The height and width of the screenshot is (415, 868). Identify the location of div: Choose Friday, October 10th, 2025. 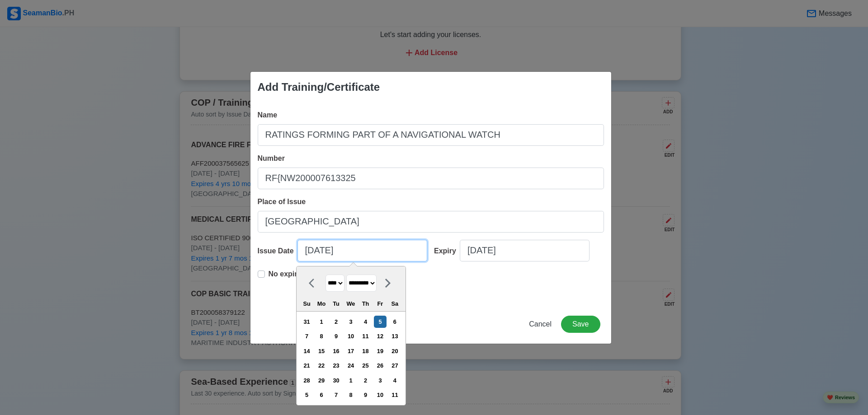
(380, 394).